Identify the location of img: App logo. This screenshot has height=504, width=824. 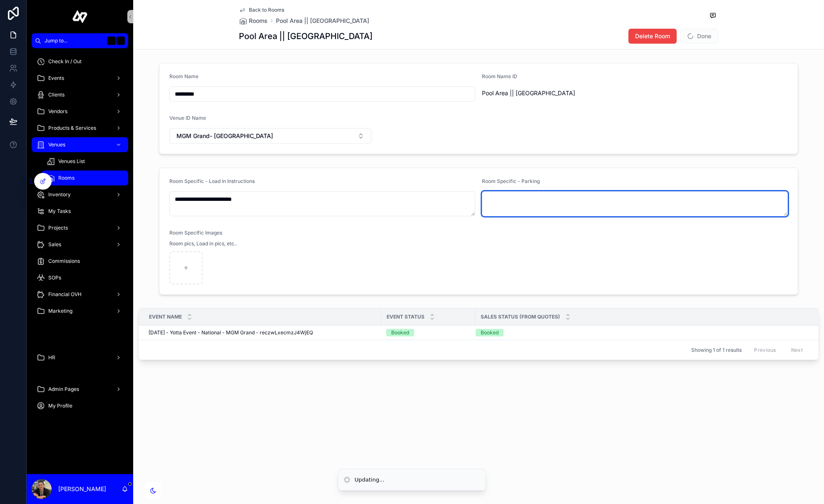
(80, 16).